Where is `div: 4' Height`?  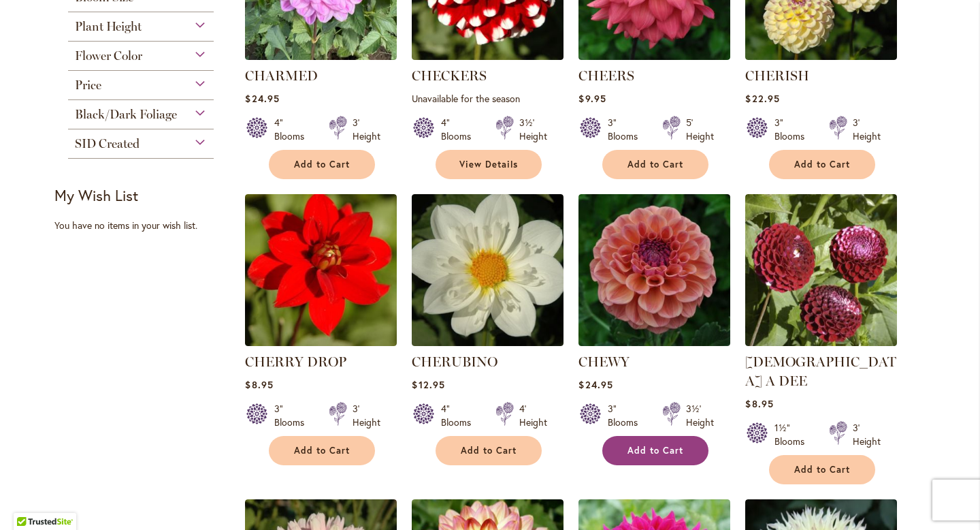 div: 4' Height is located at coordinates (533, 415).